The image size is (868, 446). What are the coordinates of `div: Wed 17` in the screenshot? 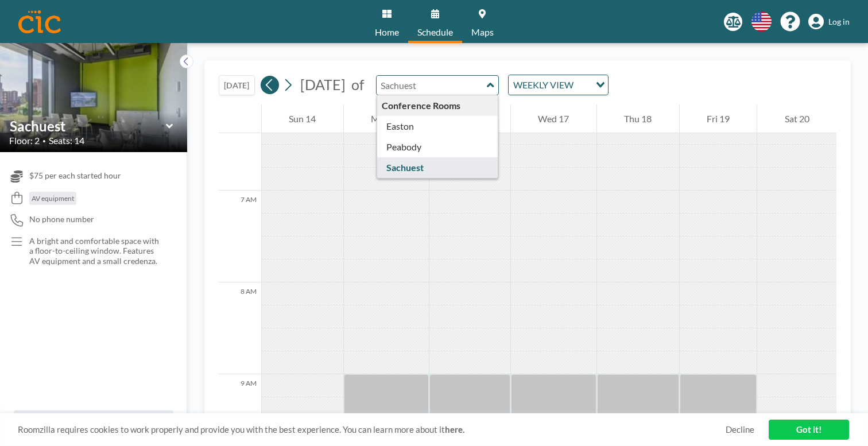 It's located at (554, 119).